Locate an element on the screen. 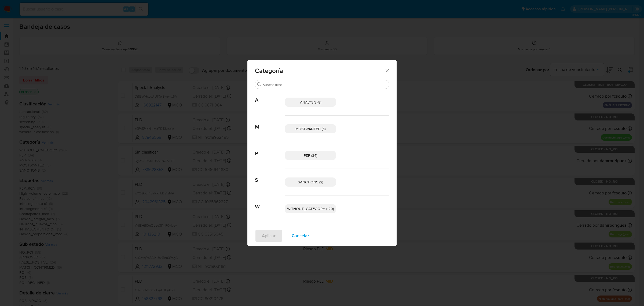  div: MOSTWANTED (3) is located at coordinates (311, 129).